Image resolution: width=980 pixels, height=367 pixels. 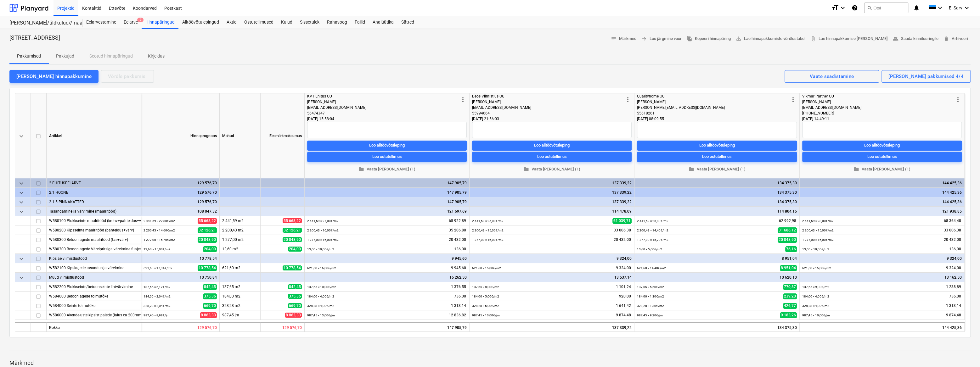 I want to click on a: Rahavoog, so click(x=337, y=22).